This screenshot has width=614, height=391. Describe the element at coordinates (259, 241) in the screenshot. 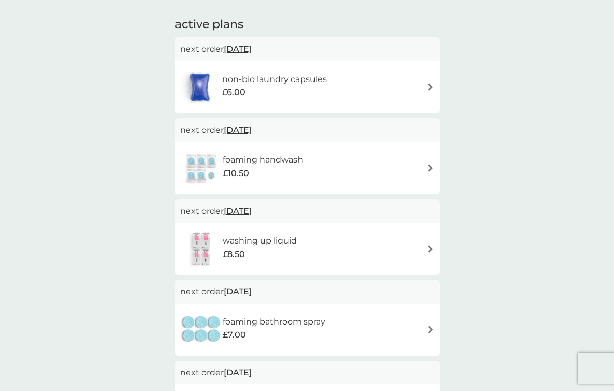

I see `h6: washing up liquid` at that location.